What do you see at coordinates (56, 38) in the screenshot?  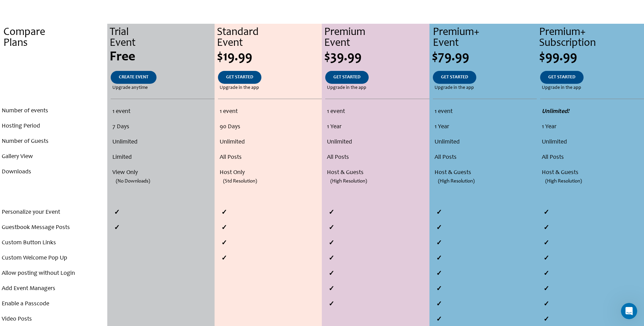 I see `div: Compare Plans` at bounding box center [56, 38].